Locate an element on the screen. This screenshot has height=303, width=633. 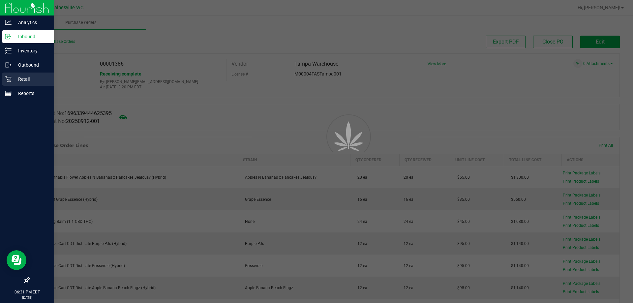
p: Retail is located at coordinates (31, 79).